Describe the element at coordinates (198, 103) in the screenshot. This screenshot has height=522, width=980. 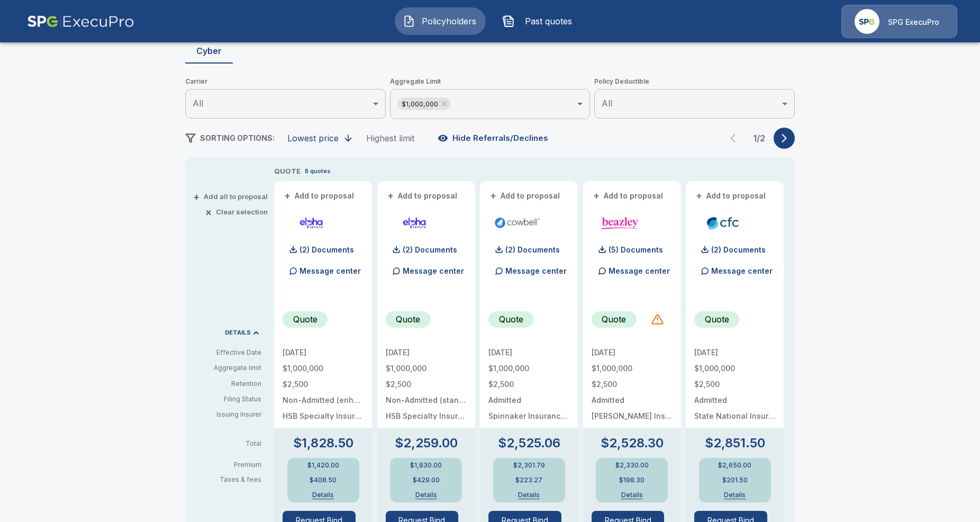
I see `span: All` at that location.